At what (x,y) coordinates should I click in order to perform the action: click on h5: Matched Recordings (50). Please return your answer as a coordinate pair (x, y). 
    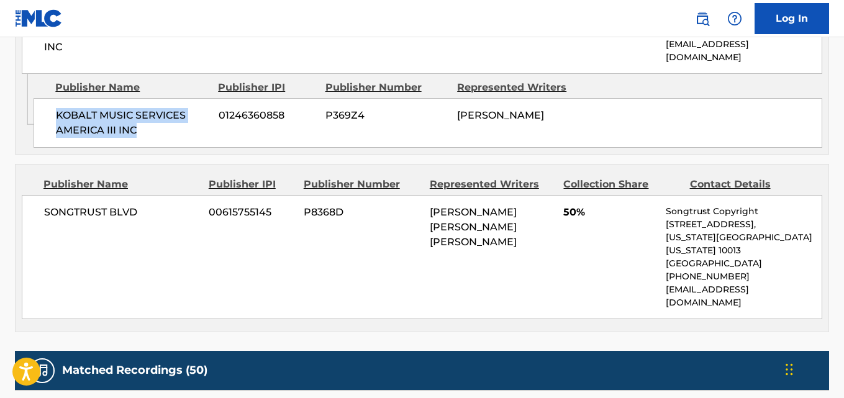
    Looking at the image, I should click on (135, 370).